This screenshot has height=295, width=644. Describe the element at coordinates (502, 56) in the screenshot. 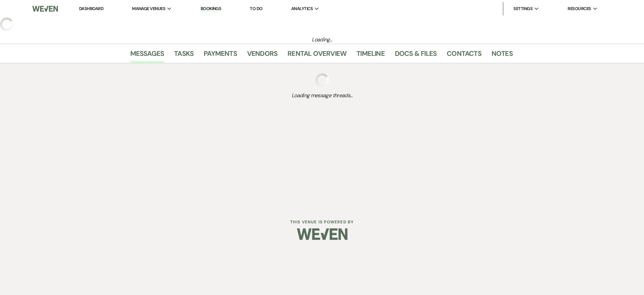

I see `a: Notes` at that location.